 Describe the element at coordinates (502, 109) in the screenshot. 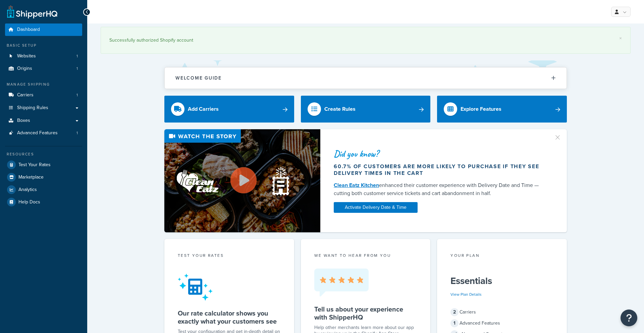

I see `a: Explore Features` at that location.